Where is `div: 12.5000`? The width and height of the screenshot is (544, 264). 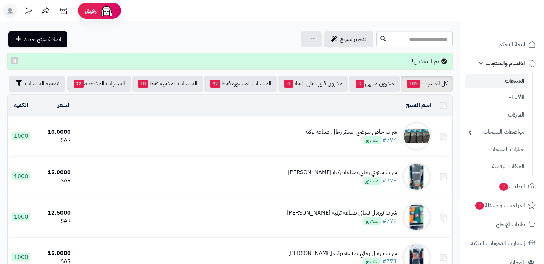
div: 12.5000 is located at coordinates (54, 213).